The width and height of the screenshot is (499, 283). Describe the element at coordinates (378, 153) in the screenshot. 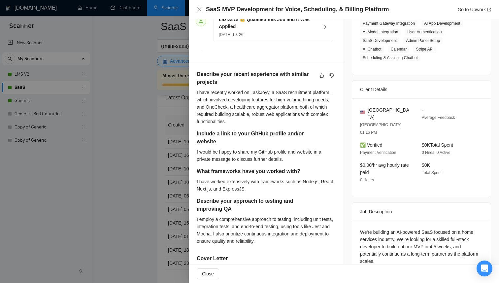

I see `span: Payment Verification` at that location.